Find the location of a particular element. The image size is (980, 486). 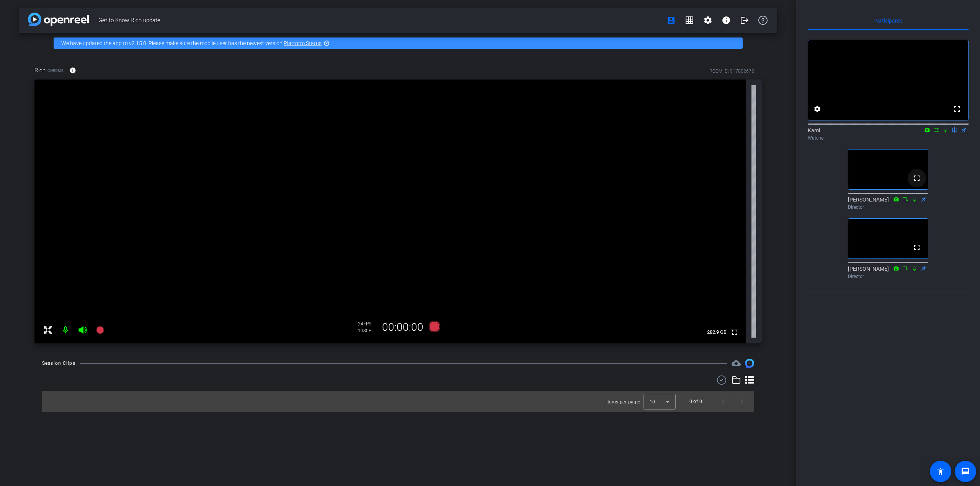

mat-icon: account_box is located at coordinates (671, 20).